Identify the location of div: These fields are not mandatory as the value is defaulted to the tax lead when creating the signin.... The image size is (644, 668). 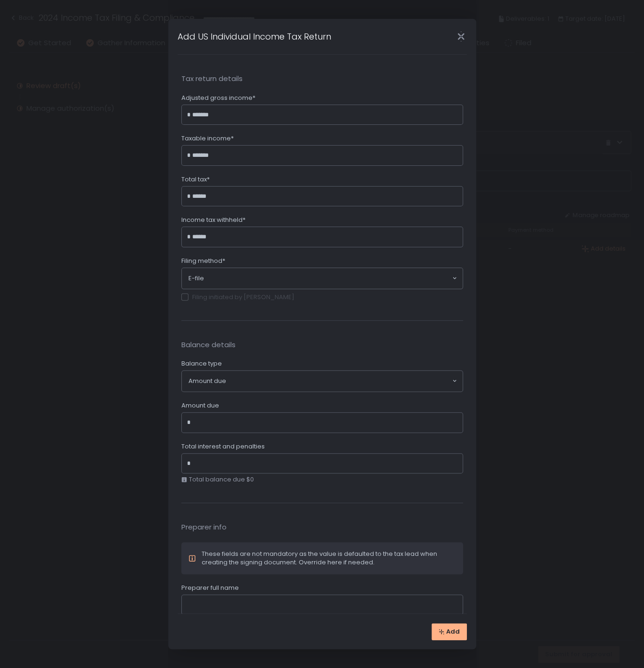
(329, 558).